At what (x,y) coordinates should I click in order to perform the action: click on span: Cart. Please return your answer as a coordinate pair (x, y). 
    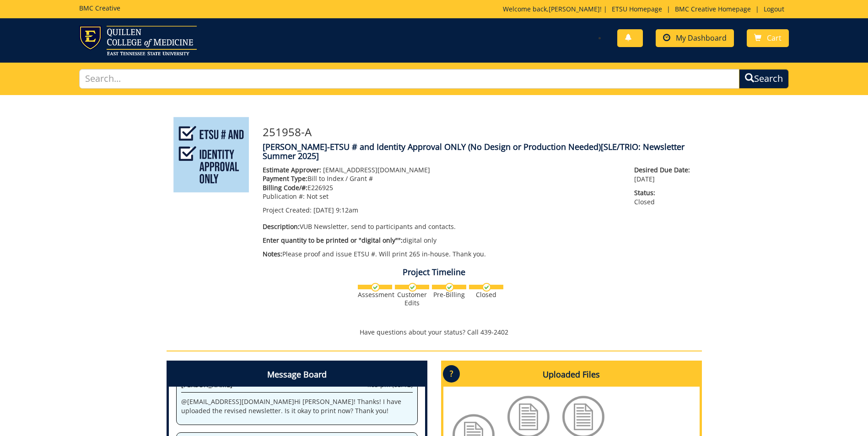
    Looking at the image, I should click on (774, 38).